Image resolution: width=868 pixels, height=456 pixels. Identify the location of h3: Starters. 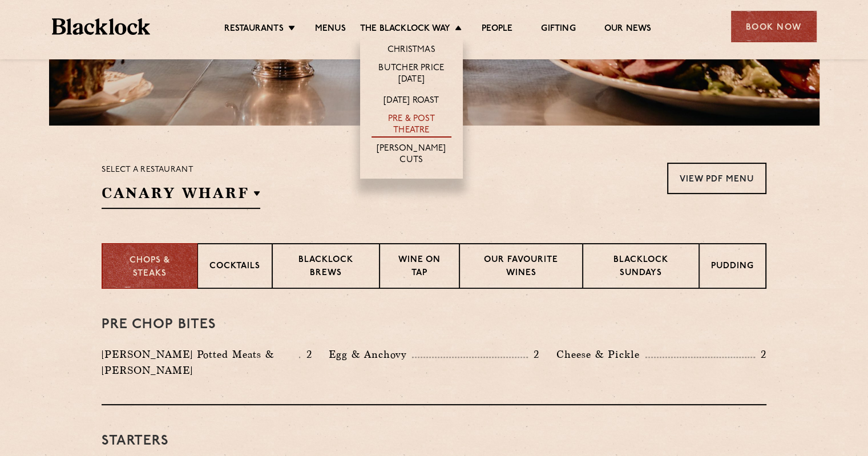
(434, 441).